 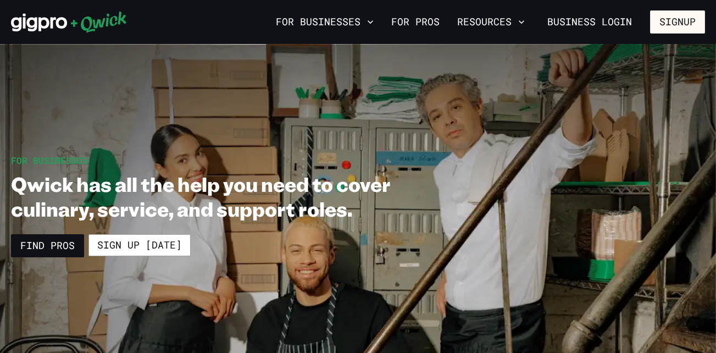 I want to click on h1: Qwick has all the help you need to cover culinary, service, and support roles., so click(x=219, y=196).